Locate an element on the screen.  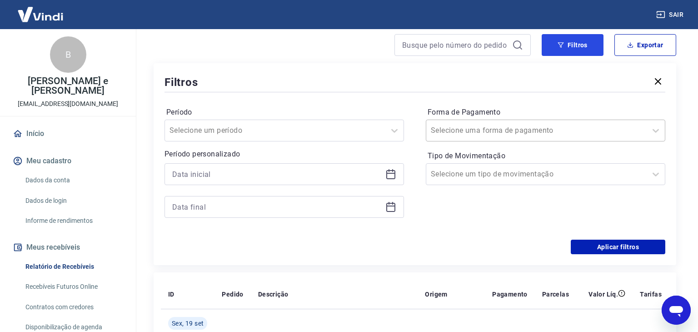
label: Período is located at coordinates (284, 112).